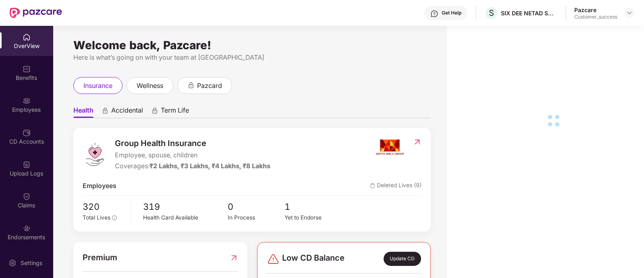  Describe the element at coordinates (210, 85) in the screenshot. I see `span: pazcard` at that location.